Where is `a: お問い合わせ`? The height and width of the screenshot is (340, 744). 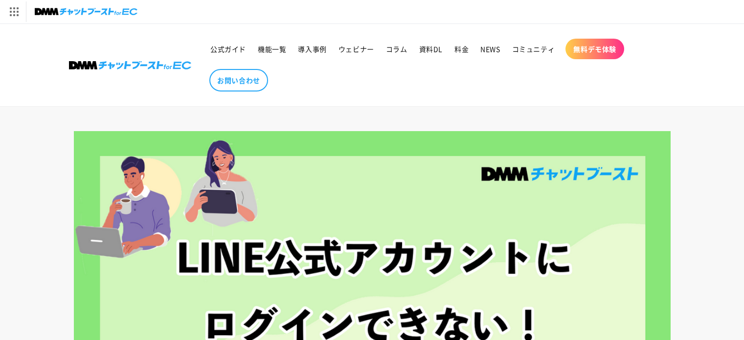 a: お問い合わせ is located at coordinates (239, 80).